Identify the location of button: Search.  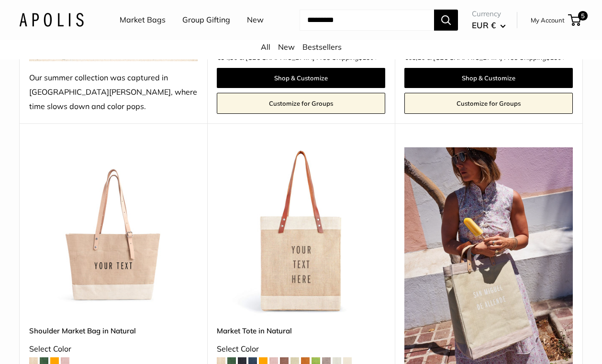
(446, 20).